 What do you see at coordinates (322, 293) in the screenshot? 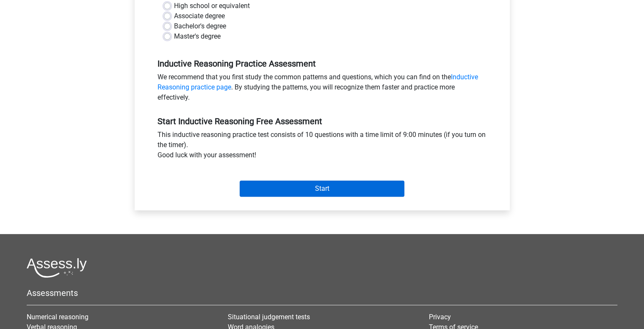
I see `h5: Assessments` at bounding box center [322, 293].